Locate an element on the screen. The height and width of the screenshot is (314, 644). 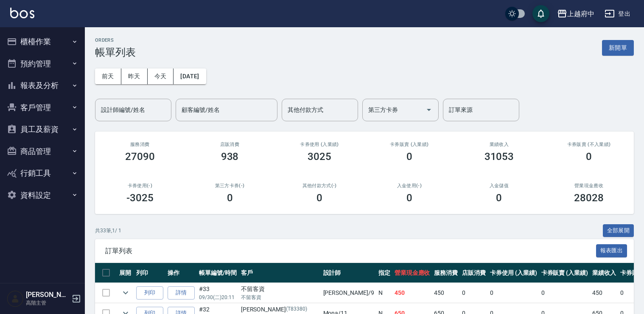
p: 09/30 (二) 20:11 is located at coordinates (218, 297).